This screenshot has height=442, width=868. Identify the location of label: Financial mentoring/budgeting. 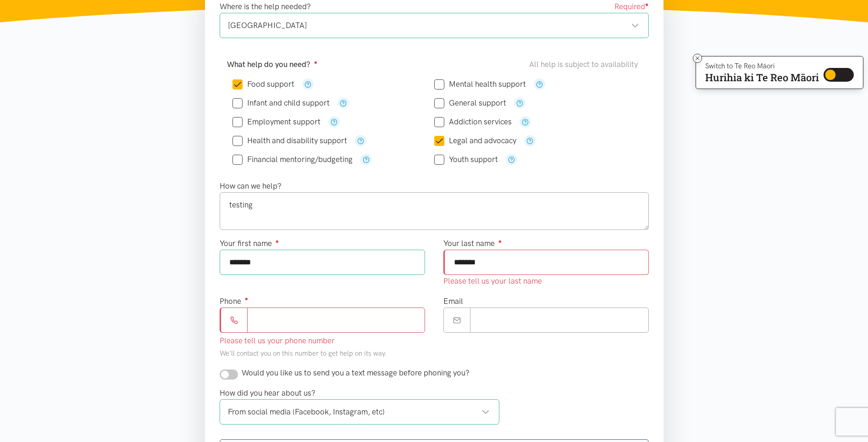
(293, 160).